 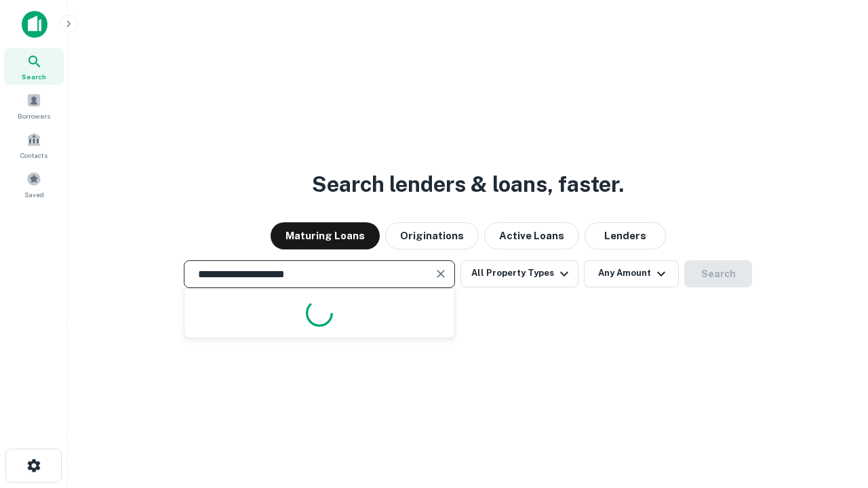 What do you see at coordinates (631, 273) in the screenshot?
I see `button: Any Amount` at bounding box center [631, 273].